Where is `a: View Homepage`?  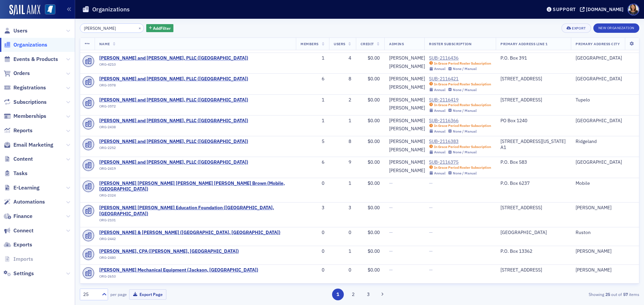 a: View Homepage is located at coordinates (48, 10).